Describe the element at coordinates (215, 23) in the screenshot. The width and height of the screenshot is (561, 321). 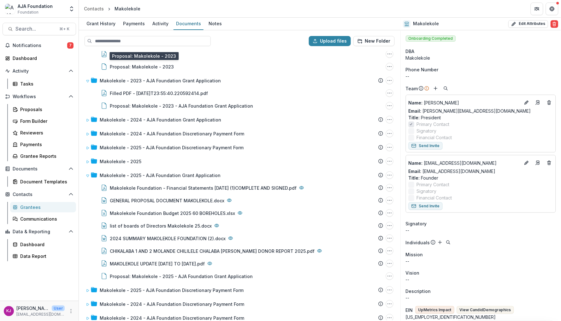
I see `div: Notes` at that location.